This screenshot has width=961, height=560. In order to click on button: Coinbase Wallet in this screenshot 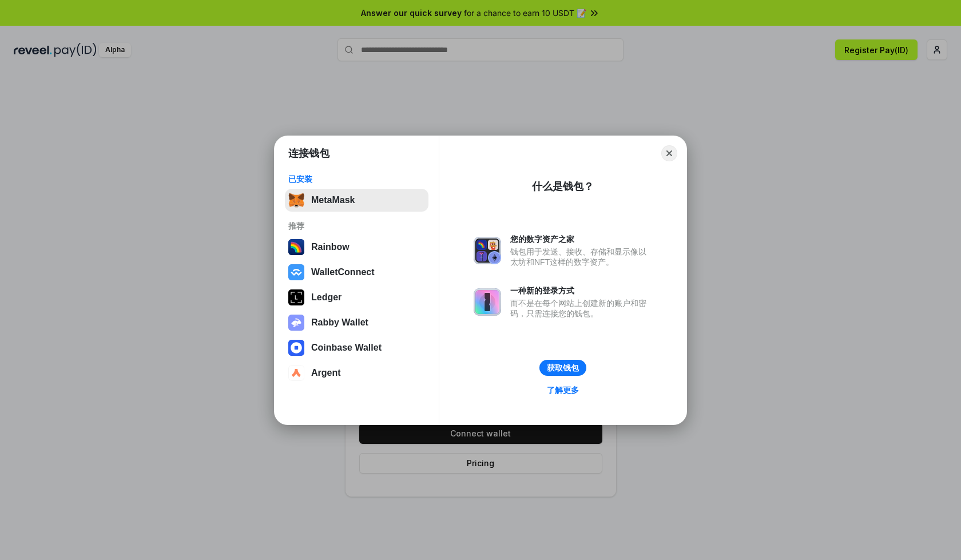, I will do `click(357, 348)`.